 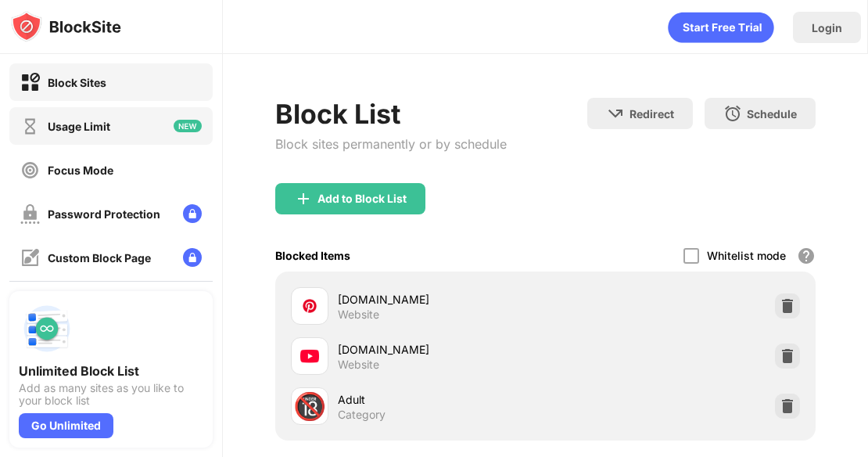 What do you see at coordinates (746, 255) in the screenshot?
I see `div: Whitelist mode` at bounding box center [746, 255].